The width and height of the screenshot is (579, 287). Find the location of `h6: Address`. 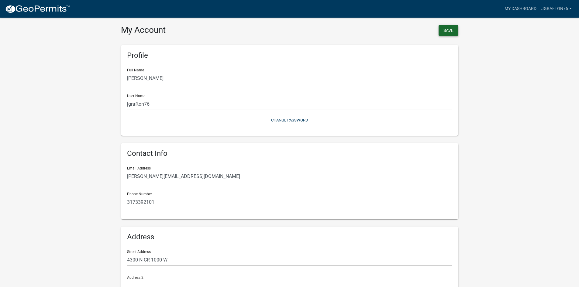

h6: Address is located at coordinates (290, 237).